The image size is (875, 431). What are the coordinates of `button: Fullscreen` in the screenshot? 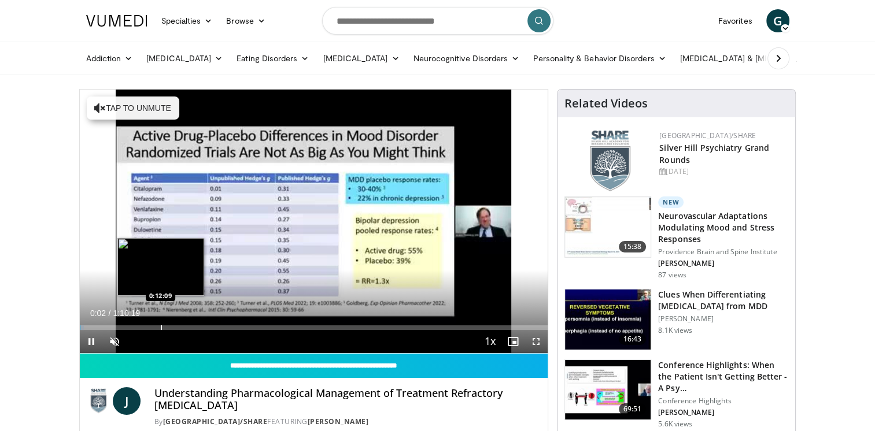 It's located at (536, 342).